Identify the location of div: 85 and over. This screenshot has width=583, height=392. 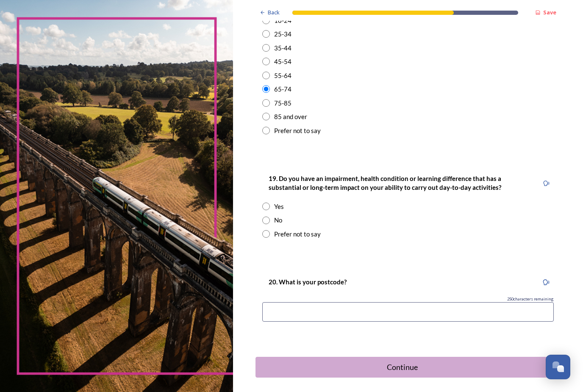
(291, 116).